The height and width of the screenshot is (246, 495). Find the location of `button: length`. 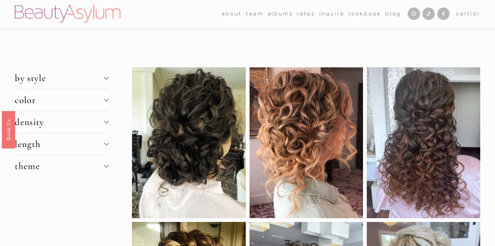

button: length is located at coordinates (62, 144).